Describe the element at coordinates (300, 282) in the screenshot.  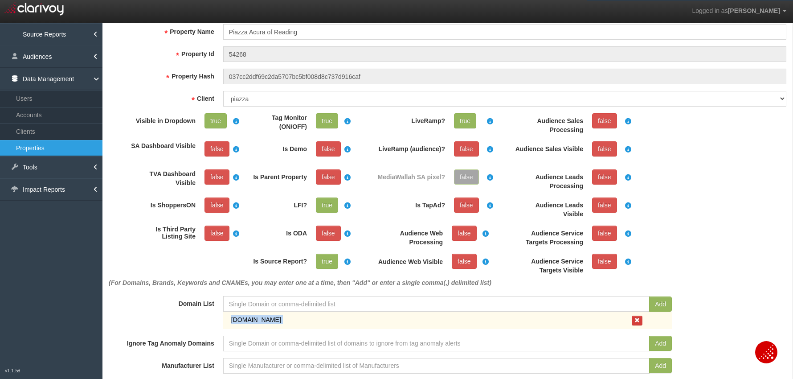
I see `em: (For Domains, Brands, Keywords and CNAMEs, you may enter one at a time, then "Add" or enter a sin...` at that location.